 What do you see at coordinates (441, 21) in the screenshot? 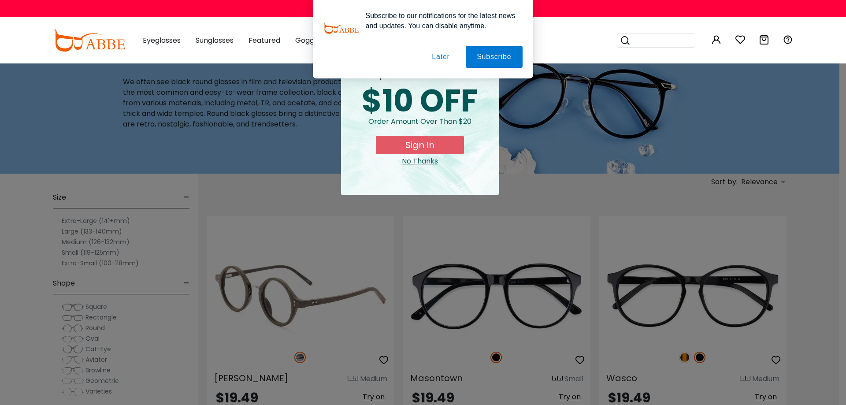
I see `div: Subscribe to our notifications for the latest news and updates. You can disable anytime.` at bounding box center [441, 21].